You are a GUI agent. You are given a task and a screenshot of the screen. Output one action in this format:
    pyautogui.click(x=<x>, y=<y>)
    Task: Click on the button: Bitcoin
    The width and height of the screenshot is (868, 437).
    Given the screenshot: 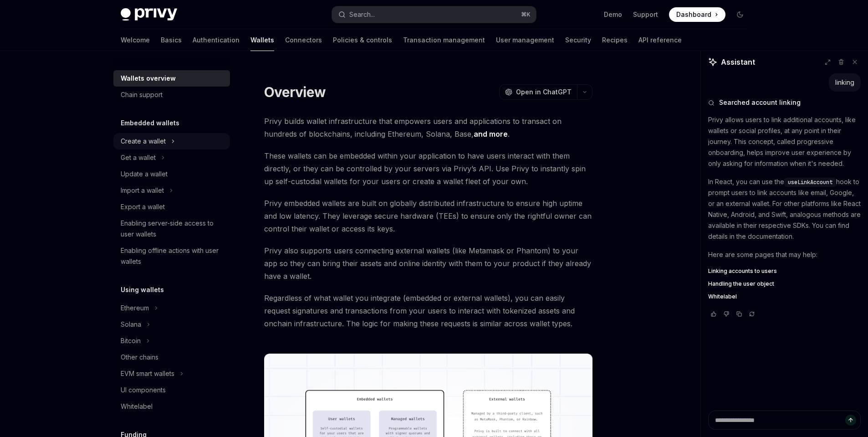 What is the action you would take?
    pyautogui.click(x=172, y=341)
    